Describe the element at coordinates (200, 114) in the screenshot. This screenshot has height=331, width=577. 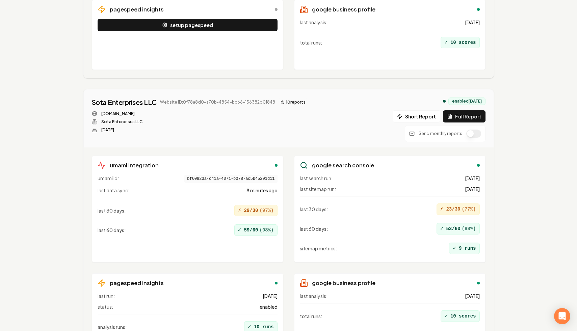
I see `div: Website` at that location.